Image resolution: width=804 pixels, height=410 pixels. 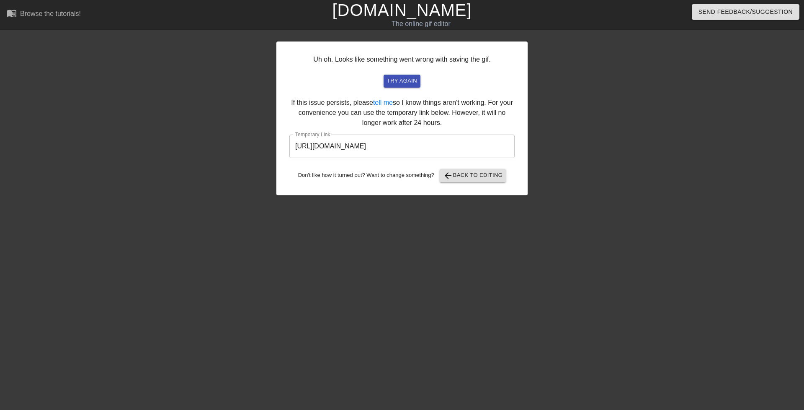 I want to click on span: arrow_back, so click(x=448, y=176).